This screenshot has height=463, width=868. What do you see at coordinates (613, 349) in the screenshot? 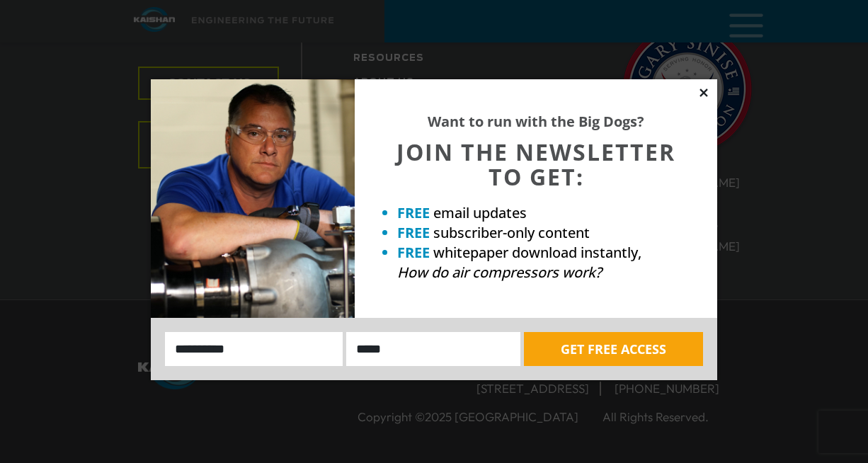
I see `button: GET FREE ACCESS` at bounding box center [613, 349].